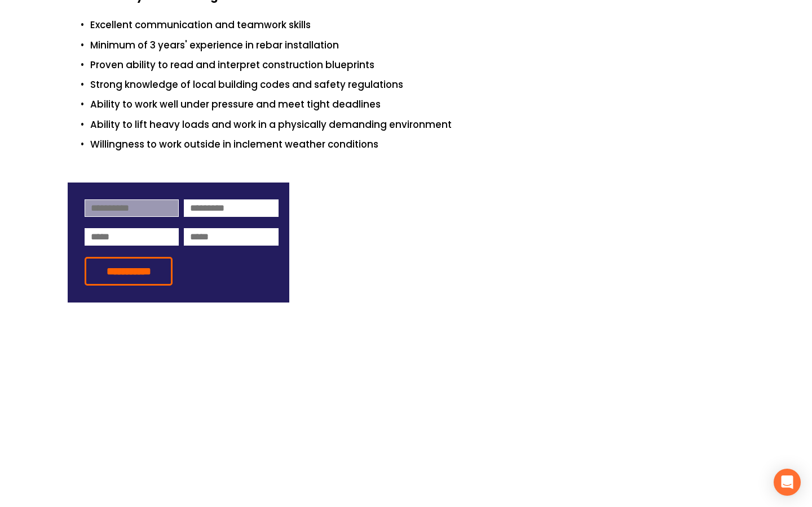 Image resolution: width=812 pixels, height=507 pixels. What do you see at coordinates (417, 104) in the screenshot?
I see `p: Ability to work well under pressure and meet tight deadlines` at bounding box center [417, 104].